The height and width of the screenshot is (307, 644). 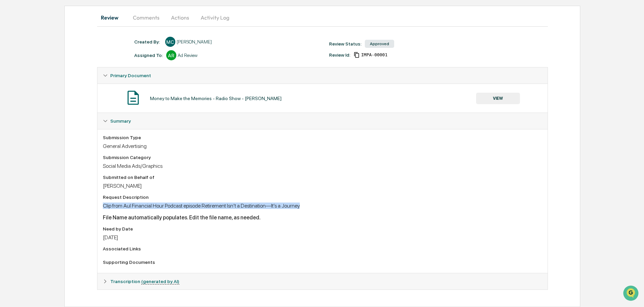 What do you see at coordinates (322, 249) in the screenshot?
I see `div: Associated Links` at bounding box center [322, 249].